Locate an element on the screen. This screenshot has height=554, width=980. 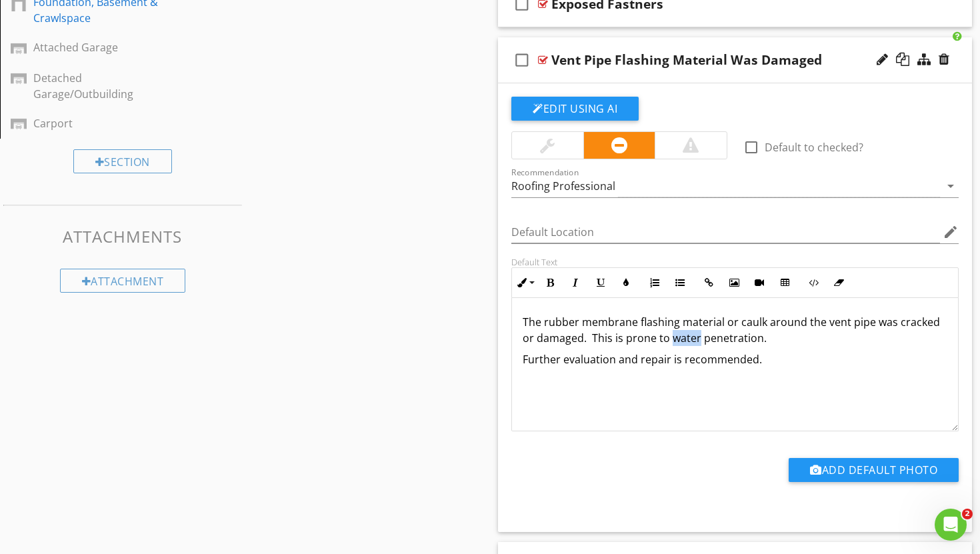
div: Vent Pipe Flashing Material Was Damaged is located at coordinates (686, 60).